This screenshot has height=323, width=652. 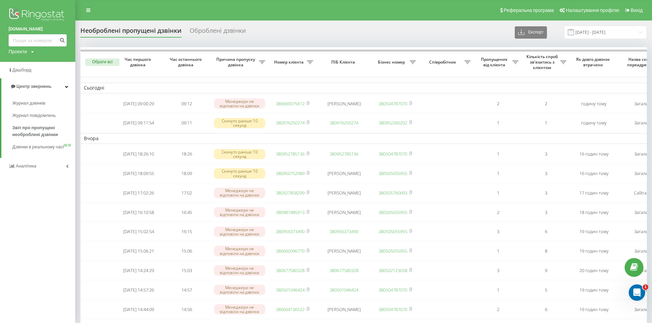 What do you see at coordinates (393, 193) in the screenshot?
I see `a: 380505760693` at bounding box center [393, 193].